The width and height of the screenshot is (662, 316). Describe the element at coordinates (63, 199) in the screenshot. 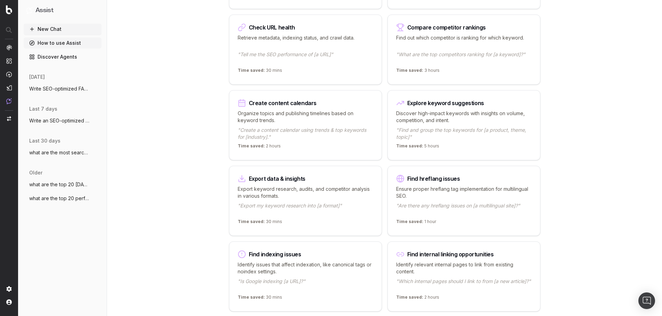

I see `button: what are the top 20 performing category` at that location.